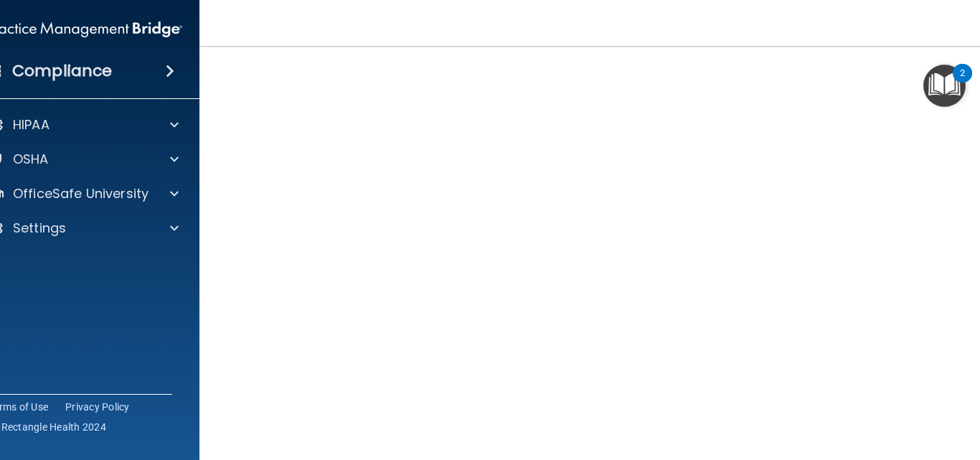 The height and width of the screenshot is (460, 980). What do you see at coordinates (962, 82) in the screenshot?
I see `div: 2` at bounding box center [962, 82].